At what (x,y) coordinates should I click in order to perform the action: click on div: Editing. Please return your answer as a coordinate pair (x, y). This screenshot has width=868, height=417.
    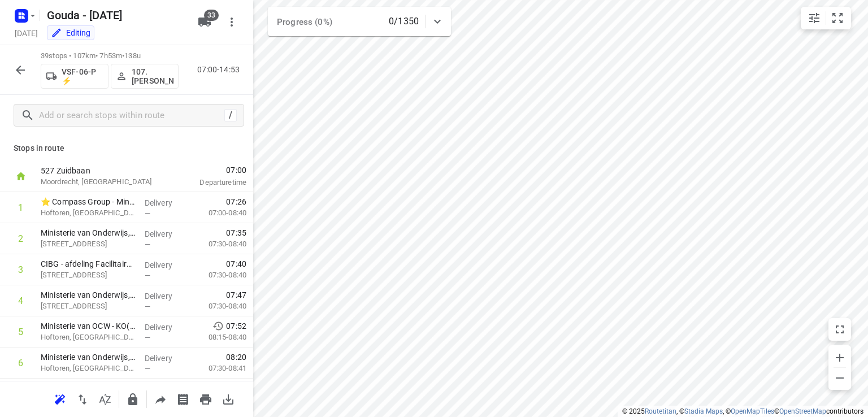
    Looking at the image, I should click on (71, 33).